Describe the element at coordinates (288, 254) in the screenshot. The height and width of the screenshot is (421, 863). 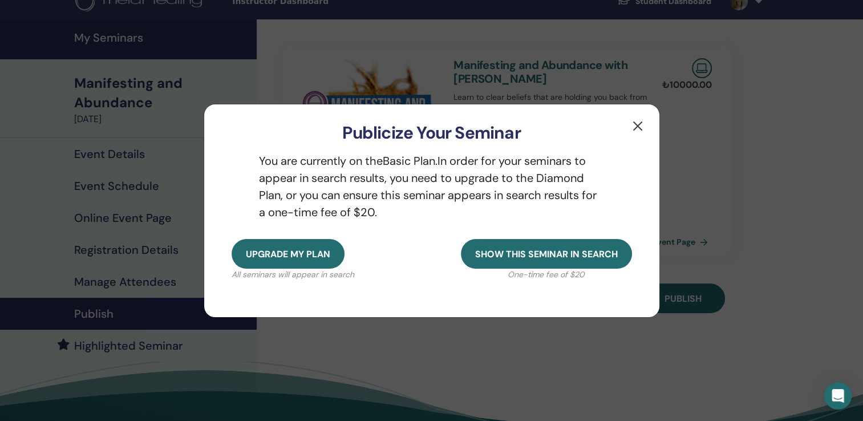
I see `span: Upgrade my plan` at that location.